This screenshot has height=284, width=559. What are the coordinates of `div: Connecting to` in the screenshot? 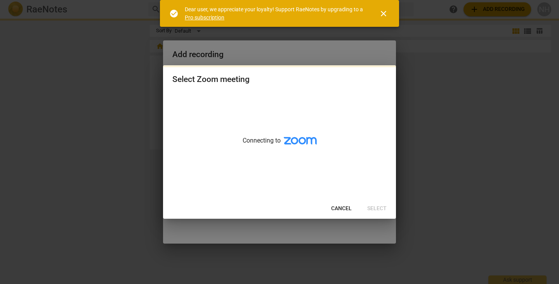 It's located at (279, 145).